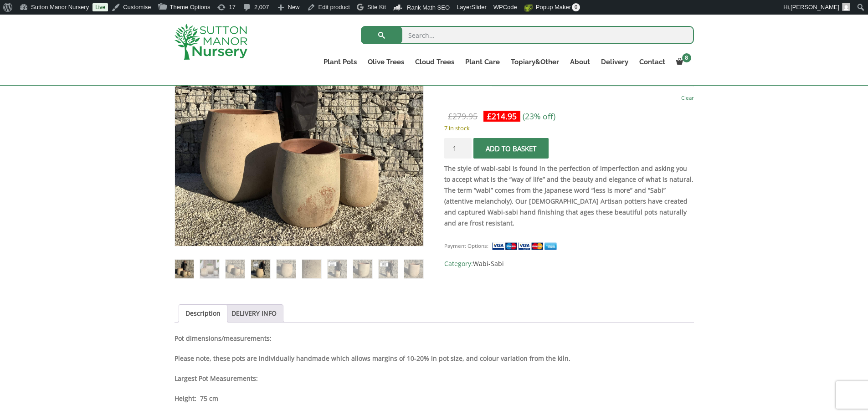 The height and width of the screenshot is (415, 868). Describe the element at coordinates (340, 62) in the screenshot. I see `a: Plant Pots` at that location.